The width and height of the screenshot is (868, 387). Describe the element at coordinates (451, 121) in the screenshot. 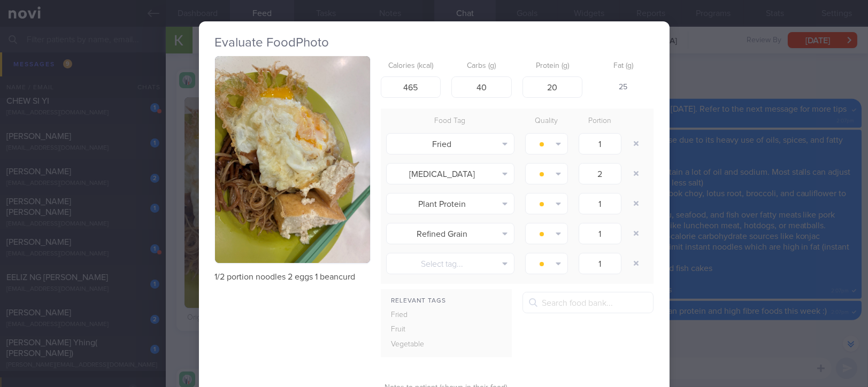

I see `div: Food Tag` at that location.